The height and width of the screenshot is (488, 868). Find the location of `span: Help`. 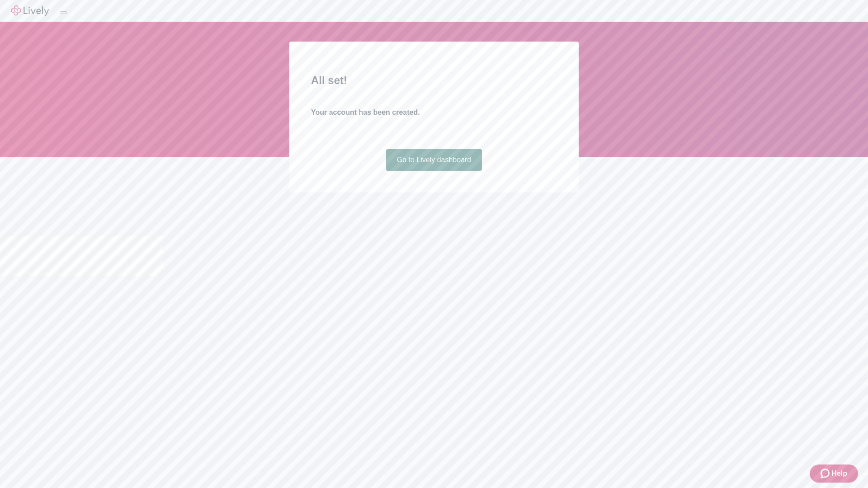

span: Help is located at coordinates (839, 474).